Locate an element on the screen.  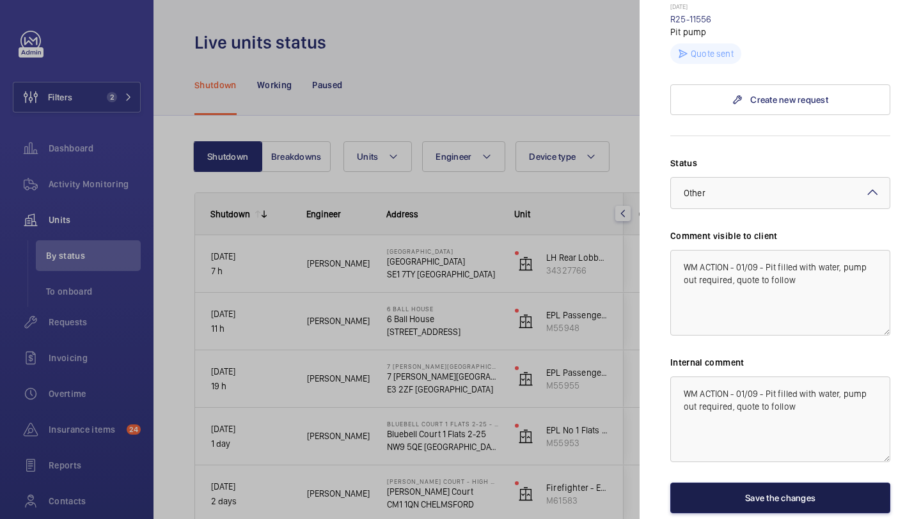
span: Other is located at coordinates (694, 193).